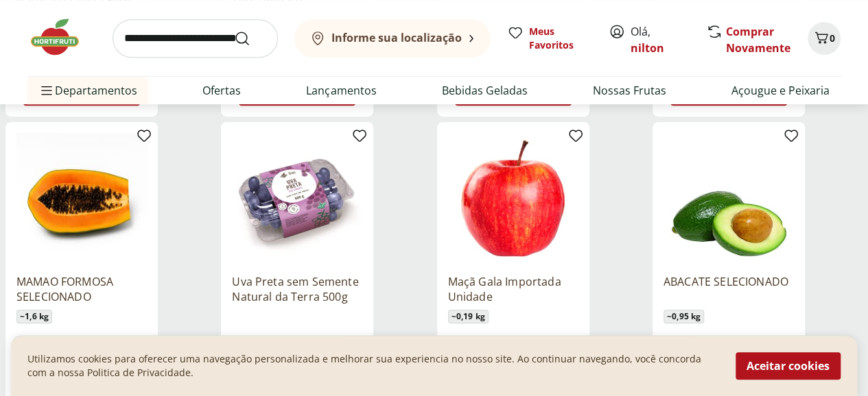 Image resolution: width=868 pixels, height=396 pixels. What do you see at coordinates (46, 91) in the screenshot?
I see `button: Menu` at bounding box center [46, 91].